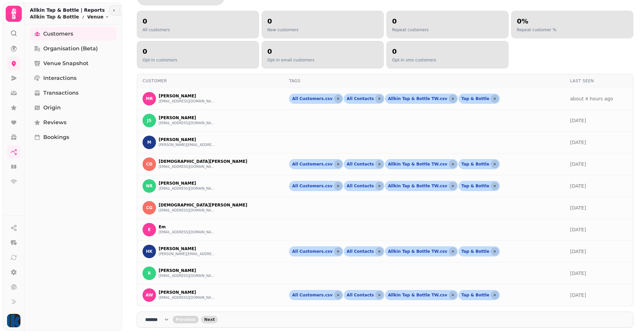  I want to click on button: back, so click(185, 320).